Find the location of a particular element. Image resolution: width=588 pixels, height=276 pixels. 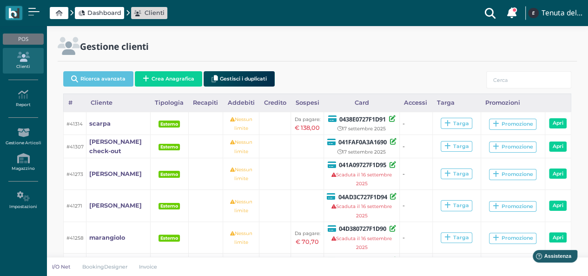

small: #41307 is located at coordinates (75, 146).